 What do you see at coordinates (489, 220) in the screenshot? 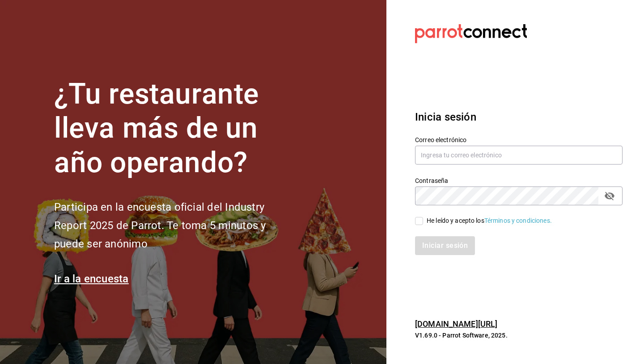
I see `div: He leído y acepto los` at bounding box center [489, 220].